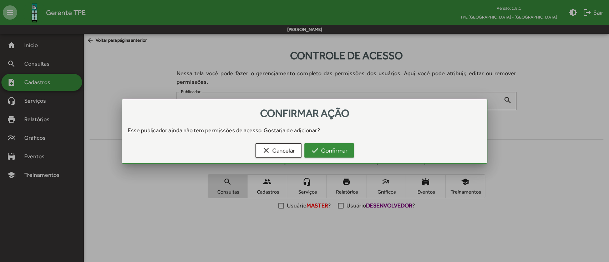 Image resolution: width=609 pixels, height=262 pixels. I want to click on mat-icon: clear, so click(266, 151).